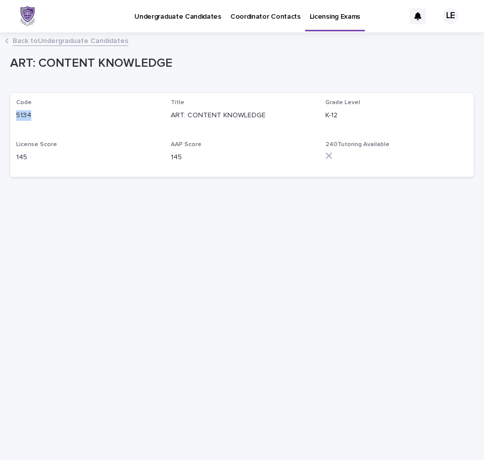 The height and width of the screenshot is (460, 484). Describe the element at coordinates (186, 145) in the screenshot. I see `span: AAP Score` at that location.